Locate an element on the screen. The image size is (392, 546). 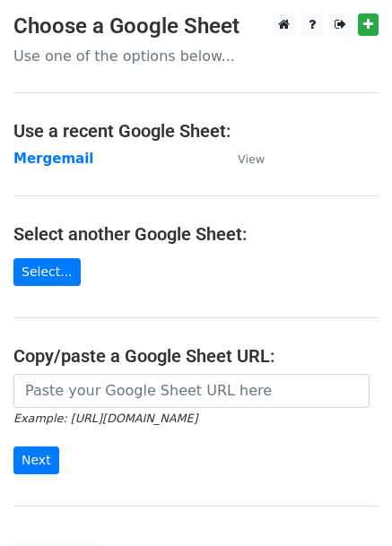
strong: Mergemail is located at coordinates (53, 158).